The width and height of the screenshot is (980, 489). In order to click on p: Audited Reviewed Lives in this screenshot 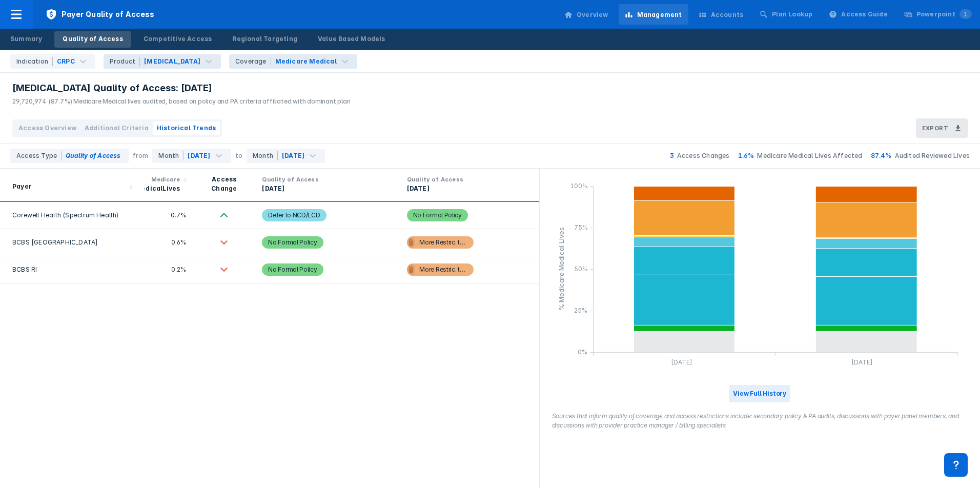, I will do `click(932, 156)`.